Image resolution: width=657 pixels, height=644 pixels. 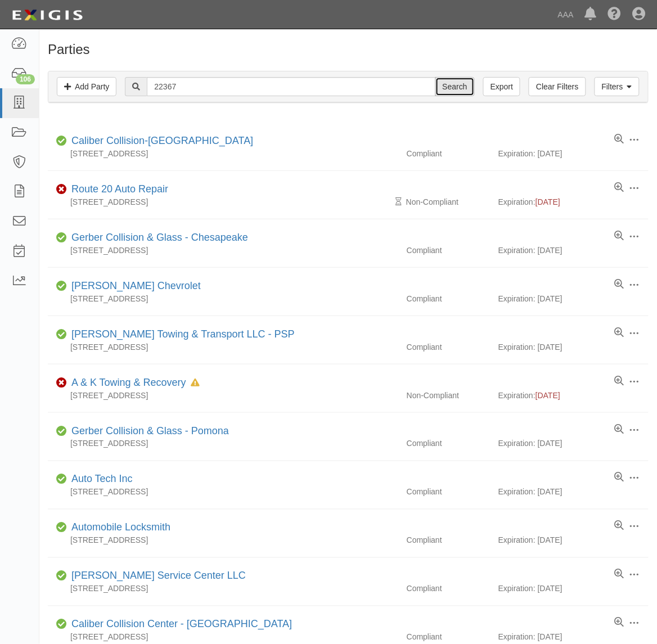 What do you see at coordinates (134, 286) in the screenshot?
I see `div: Carson Chevrolet` at bounding box center [134, 286].